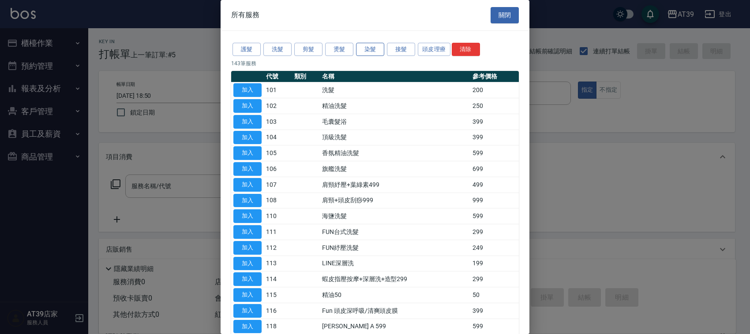 The height and width of the screenshot is (334, 750). I want to click on td: 249, so click(495, 248).